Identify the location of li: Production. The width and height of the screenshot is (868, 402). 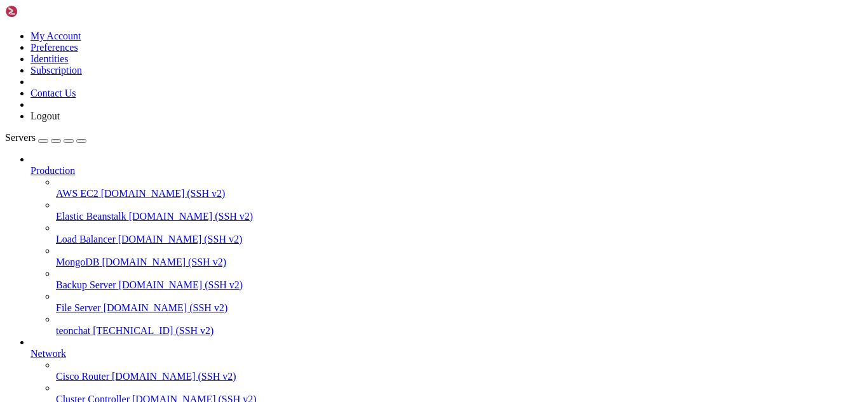
(447, 246).